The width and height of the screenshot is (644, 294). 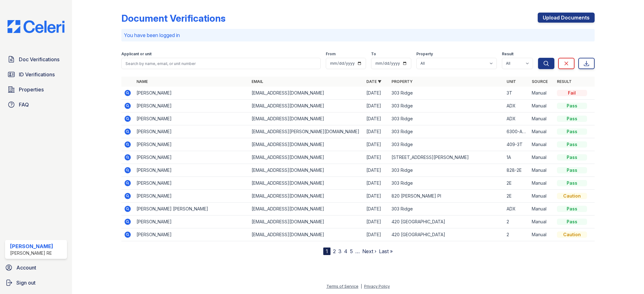 What do you see at coordinates (327, 251) in the screenshot?
I see `div: 1` at bounding box center [327, 251].